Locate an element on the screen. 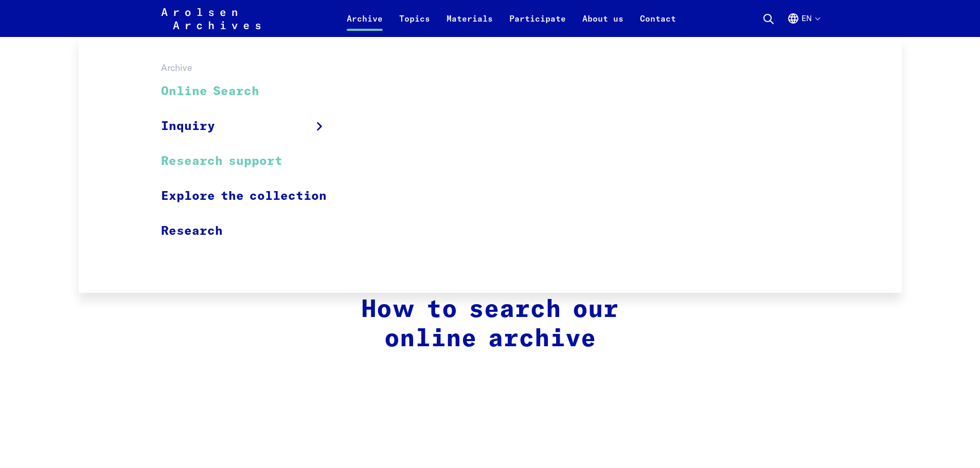 This screenshot has width=980, height=468. a: About us is located at coordinates (603, 25).